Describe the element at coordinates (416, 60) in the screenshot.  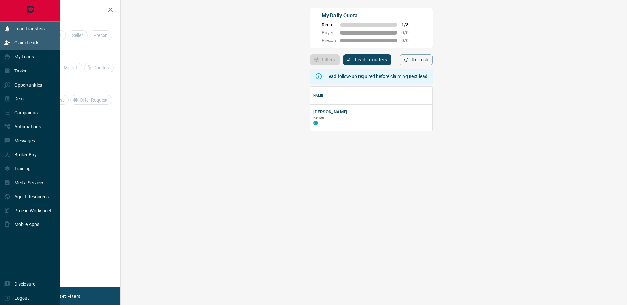
I see `button: Refresh` at that location.